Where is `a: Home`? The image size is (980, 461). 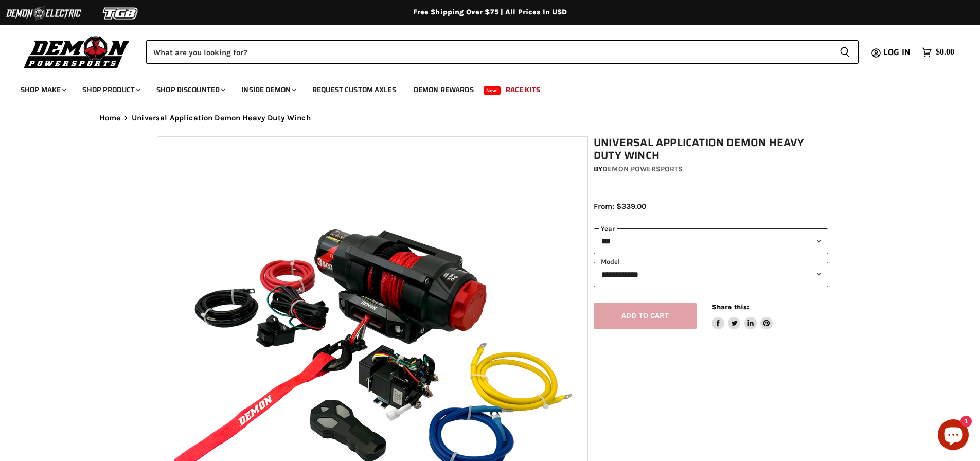 a: Home is located at coordinates (110, 118).